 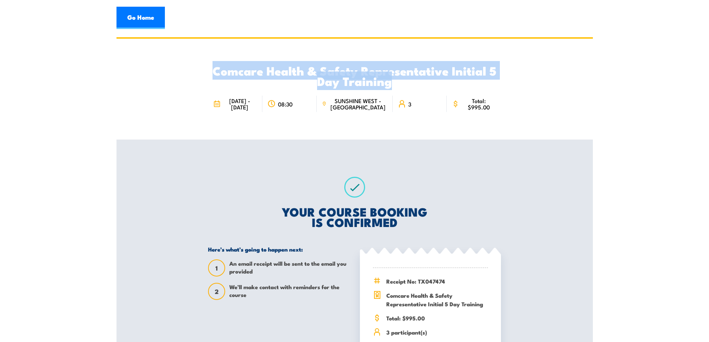 I want to click on h2: YOUR COURSE BOOKING IS CONFIRMED, so click(x=354, y=216).